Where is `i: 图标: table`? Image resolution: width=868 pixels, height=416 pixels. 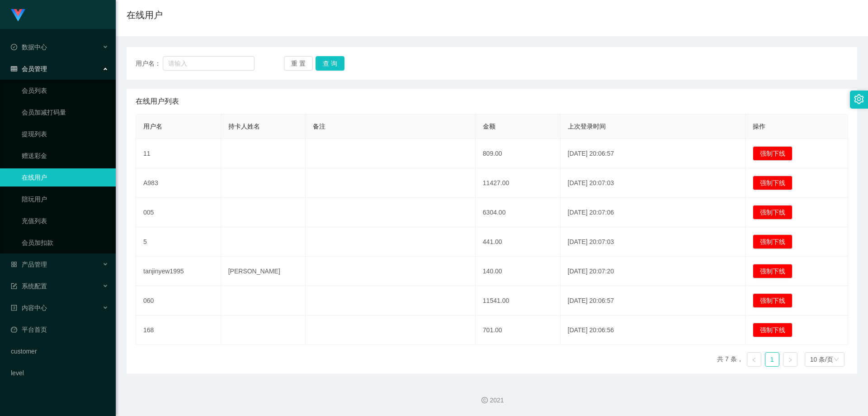
i: 图标: table is located at coordinates (14, 69).